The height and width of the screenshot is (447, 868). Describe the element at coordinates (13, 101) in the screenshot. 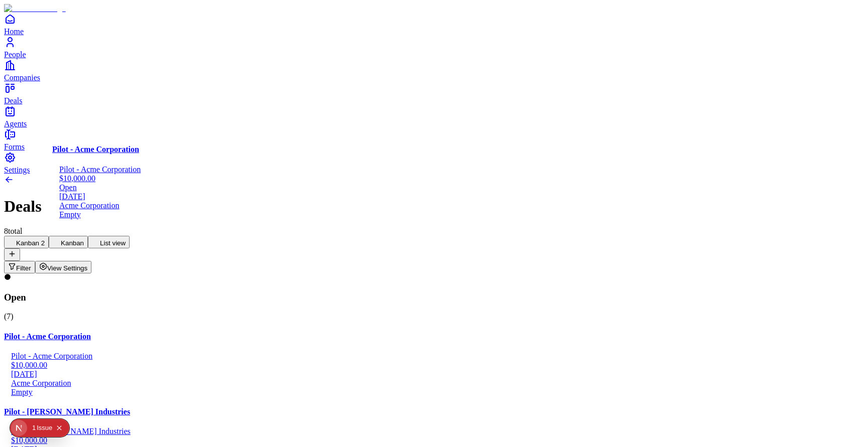

I see `span: Deals` at that location.